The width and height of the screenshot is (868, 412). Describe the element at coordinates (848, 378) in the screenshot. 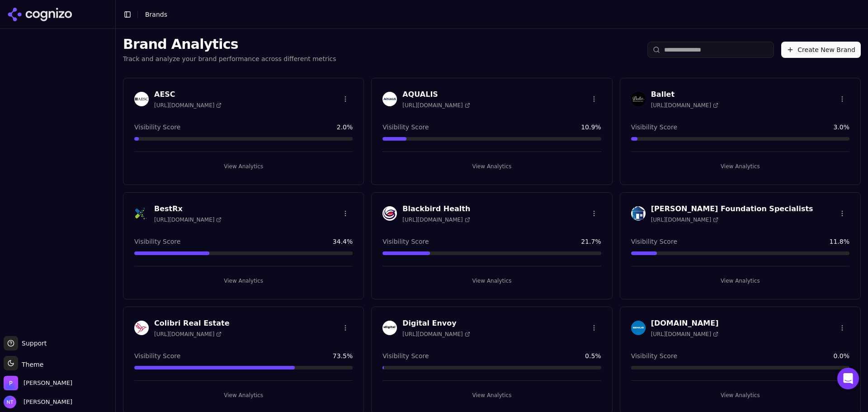

I see `div: Open Intercom Messenger` at that location.